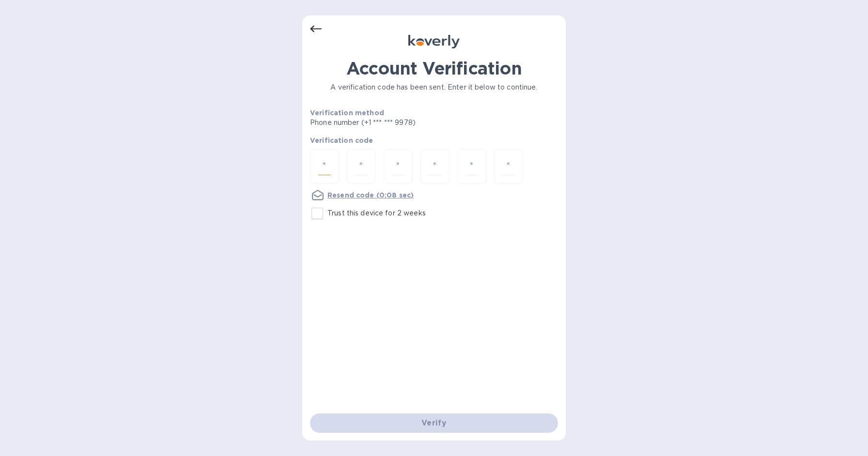 The width and height of the screenshot is (868, 456). I want to click on b: Verification method, so click(347, 113).